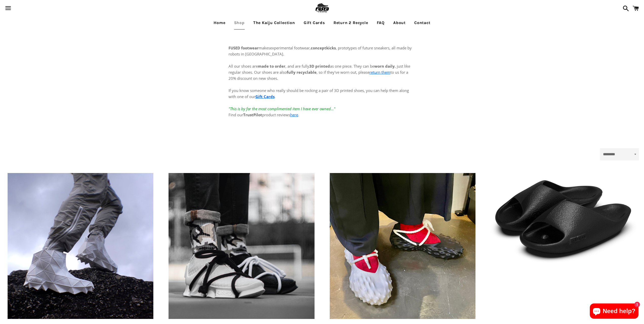  Describe the element at coordinates (381, 23) in the screenshot. I see `a: FAQ` at that location.